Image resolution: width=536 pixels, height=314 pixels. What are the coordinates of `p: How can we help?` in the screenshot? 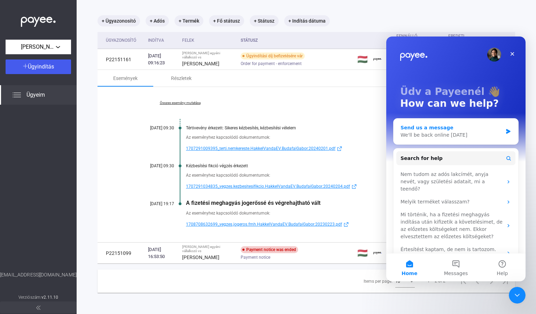 It's located at (70, 67).